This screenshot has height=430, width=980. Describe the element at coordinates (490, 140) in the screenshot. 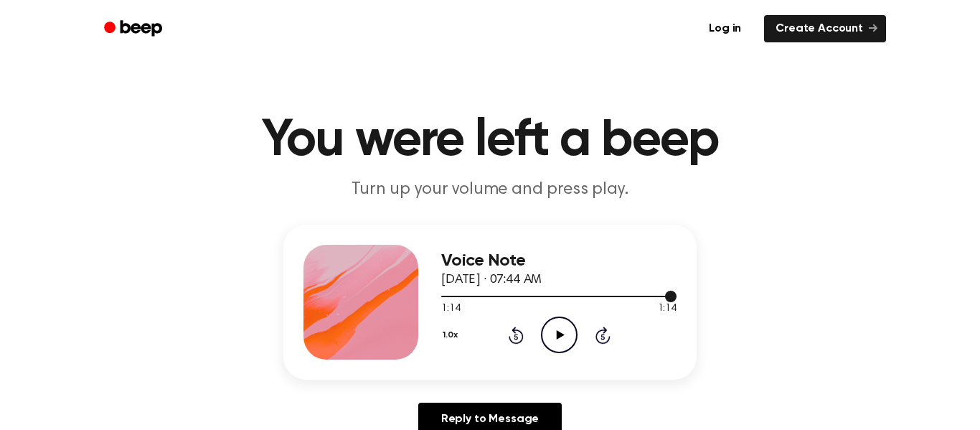

I see `h1: You were left a beep` at that location.